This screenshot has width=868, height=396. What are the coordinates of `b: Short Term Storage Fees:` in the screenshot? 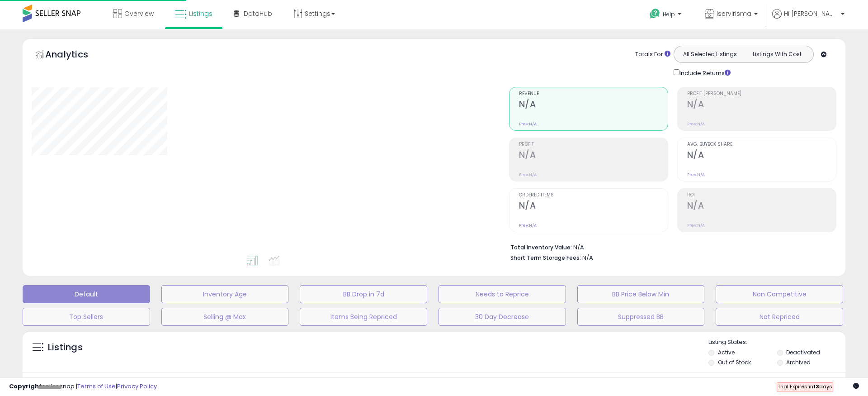 It's located at (546, 258).